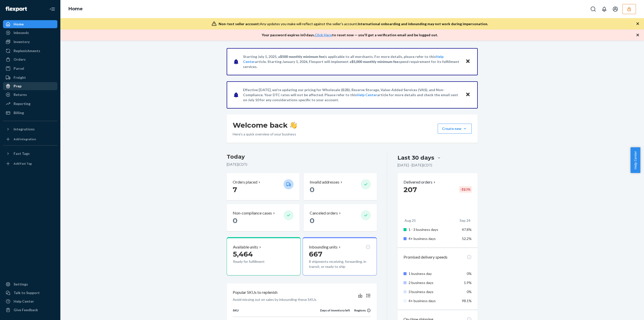 The image size is (644, 320). I want to click on button: Non-compliance cases 0, so click(263, 218).